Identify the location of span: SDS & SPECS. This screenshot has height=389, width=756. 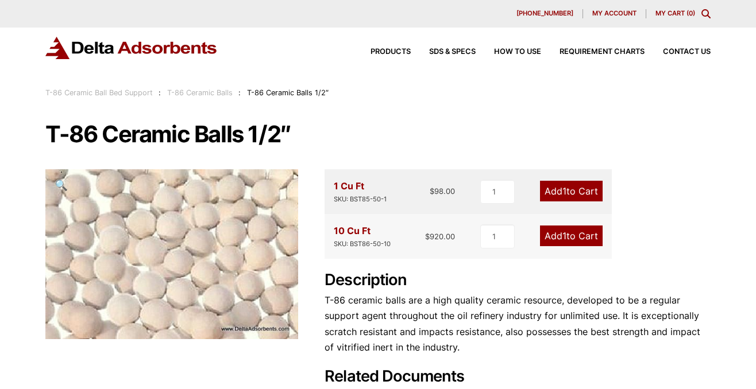
(452, 52).